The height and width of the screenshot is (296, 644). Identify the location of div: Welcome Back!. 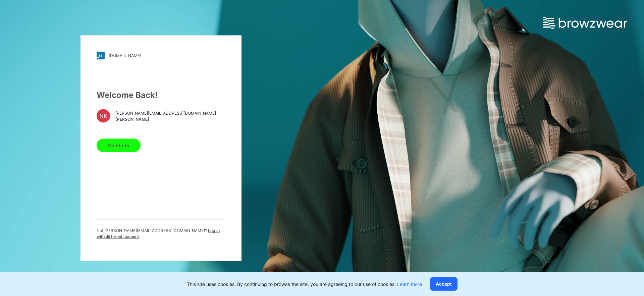
(161, 95).